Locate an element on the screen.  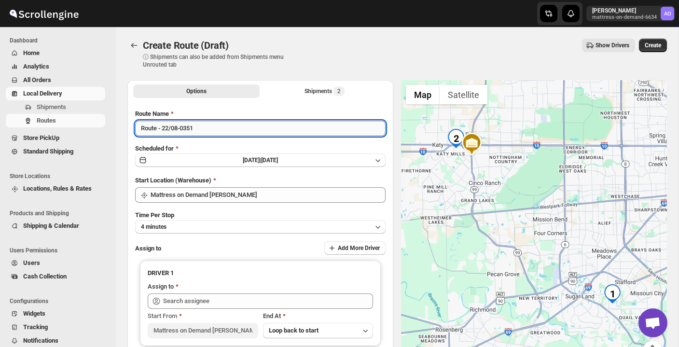
button: Cash Collection is located at coordinates (56, 277).